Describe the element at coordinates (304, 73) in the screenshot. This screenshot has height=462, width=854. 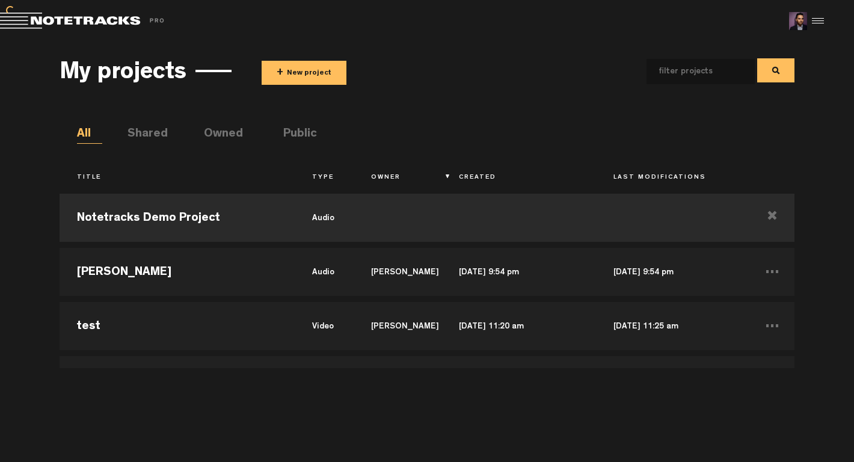
I see `button: +New project` at that location.